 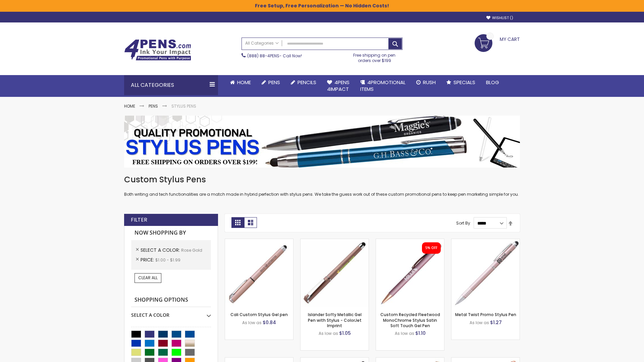 I want to click on span: 4PROMOTIONAL ITEMS, so click(x=383, y=85).